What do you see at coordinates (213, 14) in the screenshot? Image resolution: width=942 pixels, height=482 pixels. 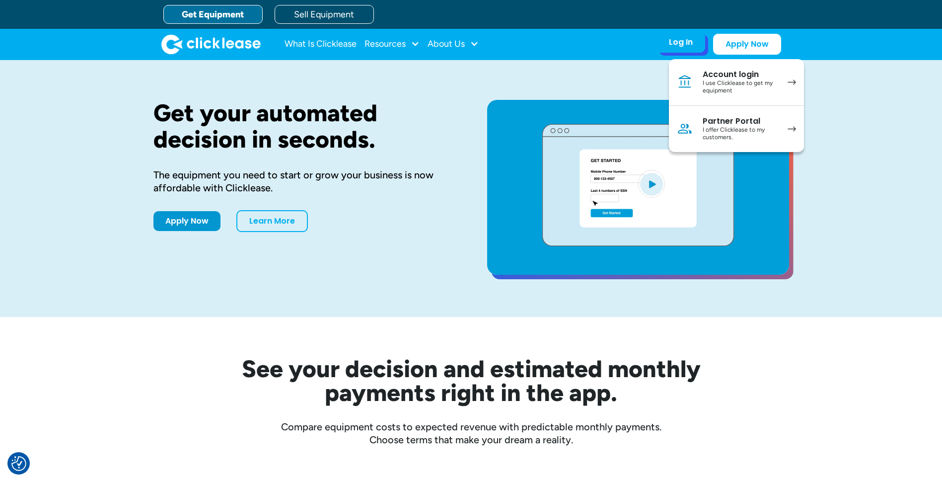 I see `a: Get Equipment` at bounding box center [213, 14].